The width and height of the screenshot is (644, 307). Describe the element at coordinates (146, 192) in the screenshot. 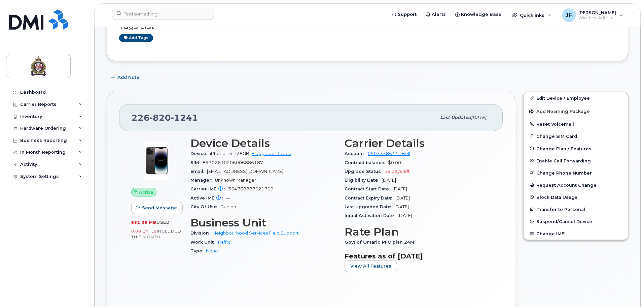

I see `span: Active` at that location.